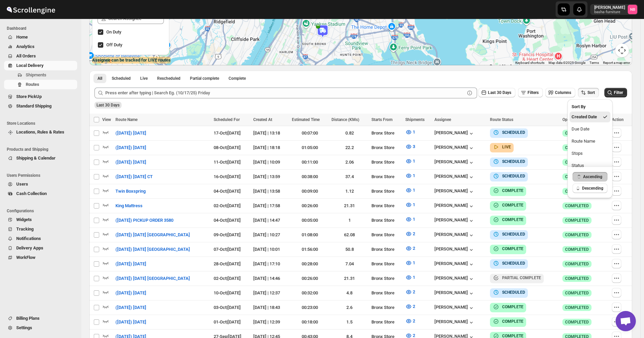 The image size is (644, 338). I want to click on span: Columns, so click(563, 93).